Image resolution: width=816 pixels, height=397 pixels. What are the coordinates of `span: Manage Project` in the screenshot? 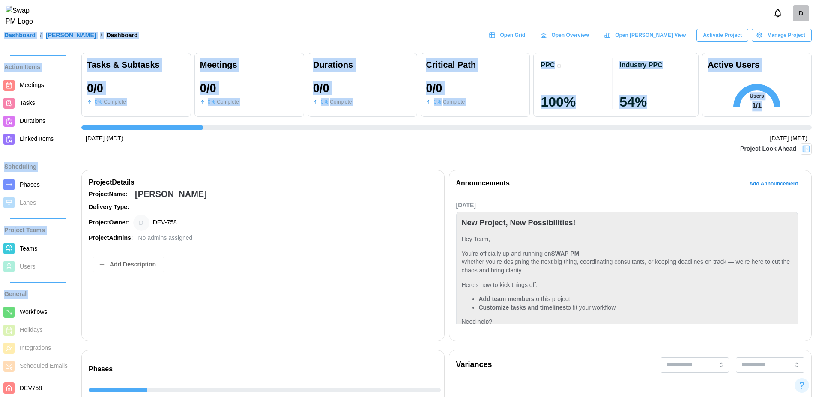 It's located at (786, 35).